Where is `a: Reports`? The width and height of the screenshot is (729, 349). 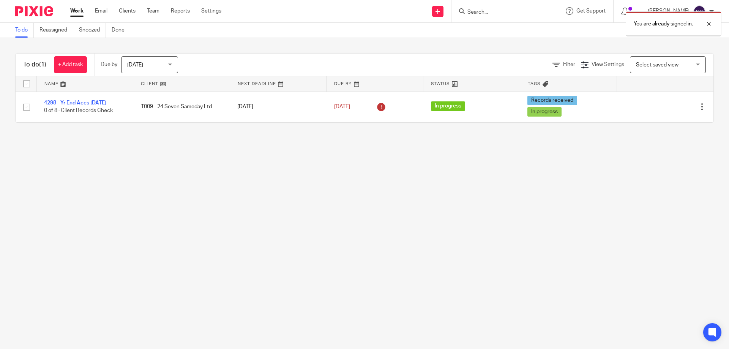 a: Reports is located at coordinates (180, 11).